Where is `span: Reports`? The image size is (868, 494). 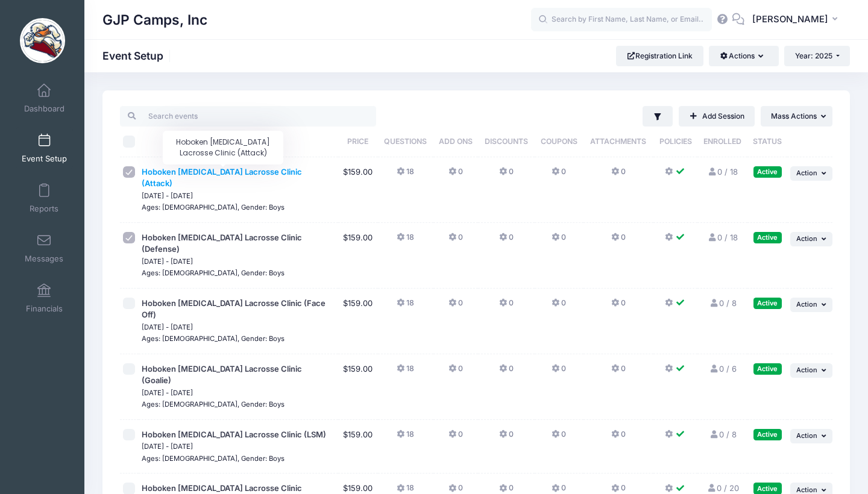 span: Reports is located at coordinates (44, 209).